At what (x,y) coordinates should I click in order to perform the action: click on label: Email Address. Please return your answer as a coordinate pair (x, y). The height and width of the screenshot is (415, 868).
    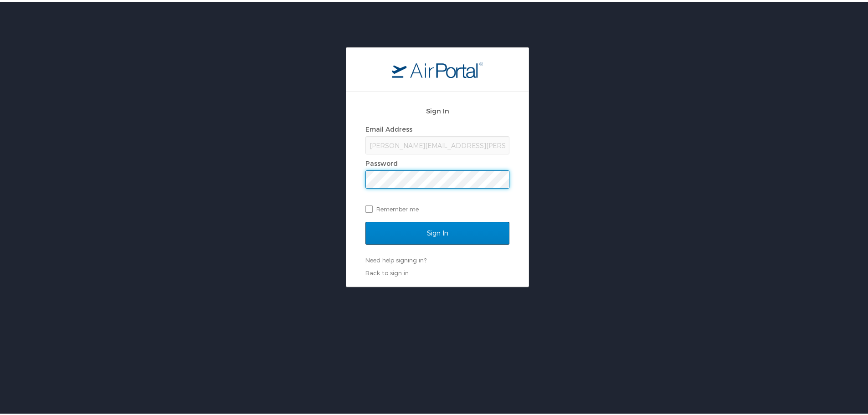
    Looking at the image, I should click on (388, 127).